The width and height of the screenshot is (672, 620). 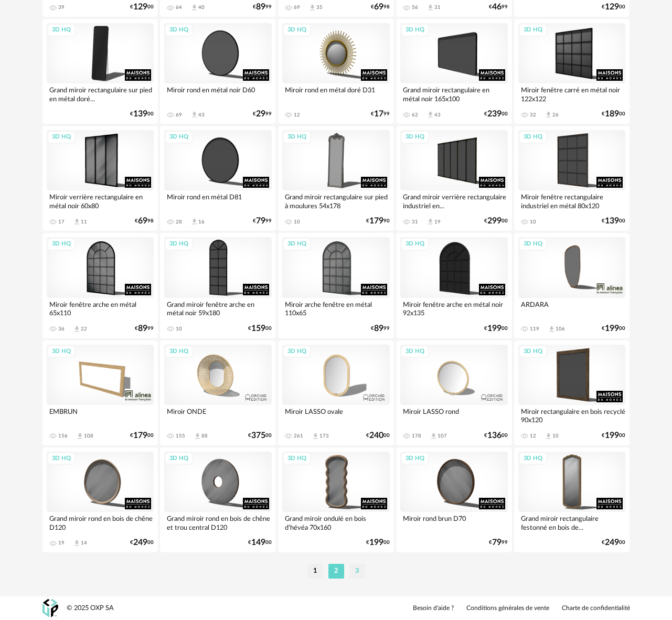 What do you see at coordinates (572, 94) in the screenshot?
I see `div: Miroir fenêtre carré en métal noir 122x122` at bounding box center [572, 94].